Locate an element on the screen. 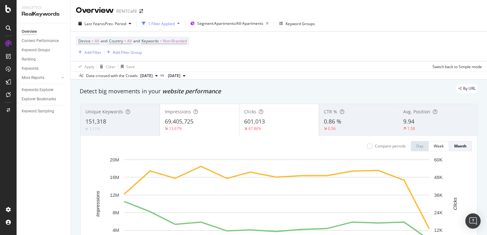 Image resolution: width=487 pixels, height=235 pixels. span: 2024 Sep. 11th is located at coordinates (174, 76).